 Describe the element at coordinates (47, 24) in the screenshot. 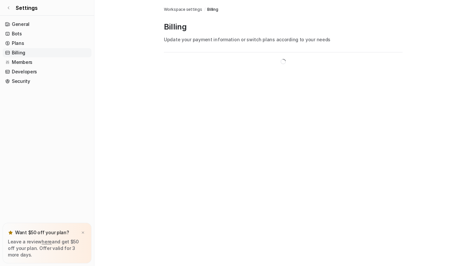

I see `a: General` at that location.